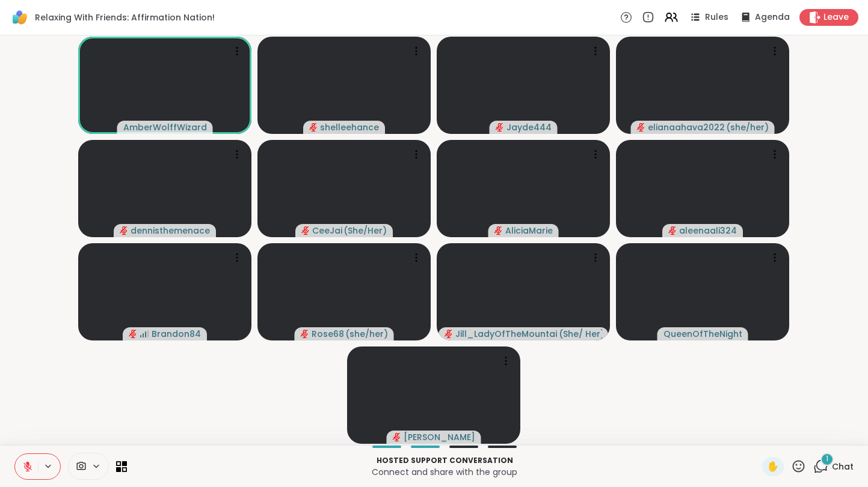 This screenshot has height=487, width=868. I want to click on span: AmberWolffWizard, so click(165, 127).